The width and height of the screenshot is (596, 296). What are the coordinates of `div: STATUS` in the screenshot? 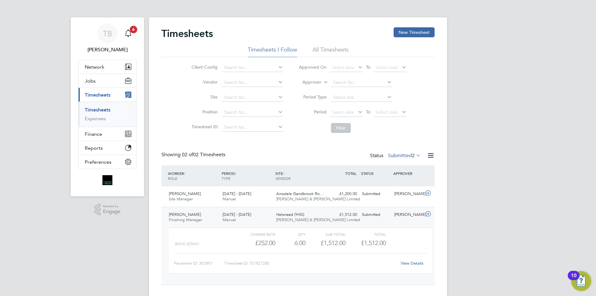 It's located at (376, 173).